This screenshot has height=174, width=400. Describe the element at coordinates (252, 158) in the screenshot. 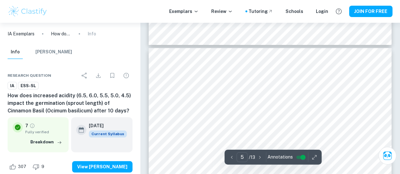

I see `p: / 13` at that location.